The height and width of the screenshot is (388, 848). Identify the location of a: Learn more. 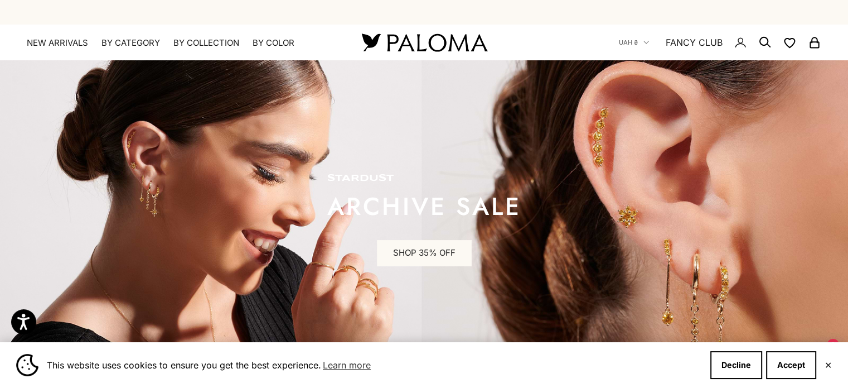
(347, 365).